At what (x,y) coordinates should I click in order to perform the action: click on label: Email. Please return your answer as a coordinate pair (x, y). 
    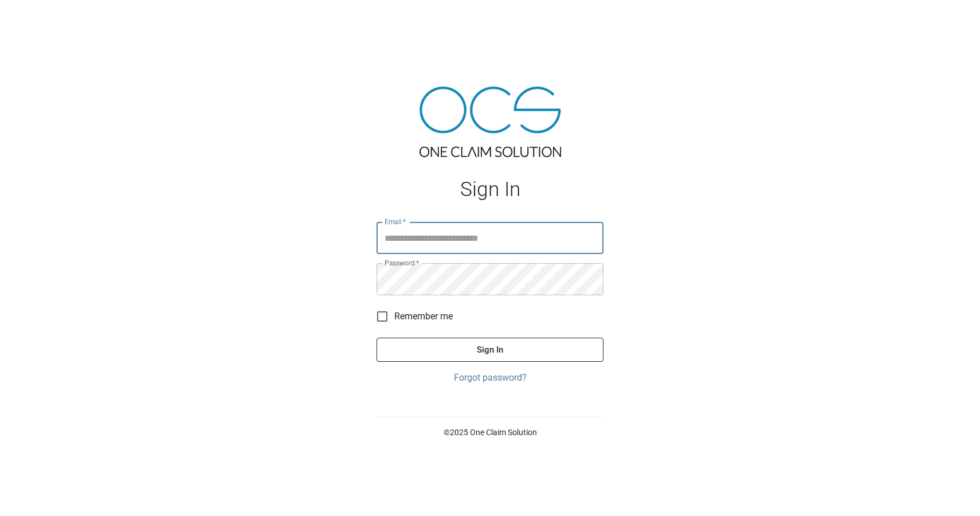
    Looking at the image, I should click on (396, 222).